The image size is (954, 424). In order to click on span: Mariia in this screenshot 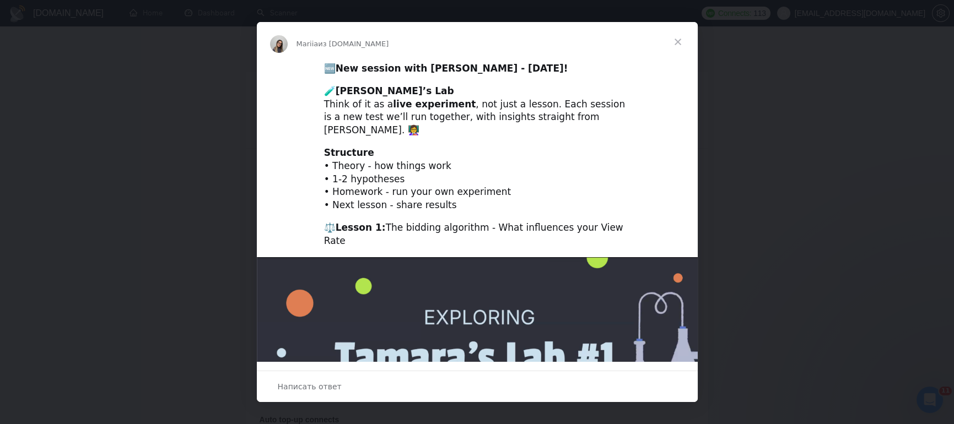, I will do `click(307, 44)`.